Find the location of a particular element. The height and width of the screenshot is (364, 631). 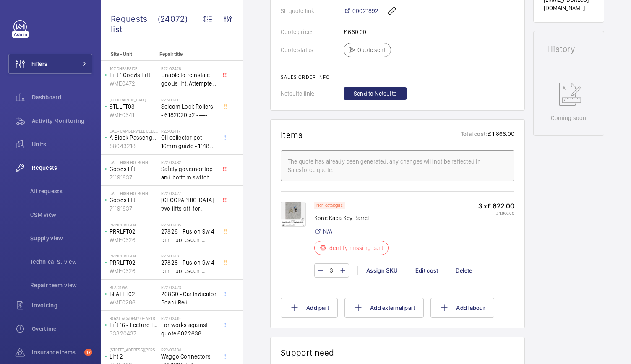

p: Kone Kaba Key Barrel is located at coordinates (351, 218).